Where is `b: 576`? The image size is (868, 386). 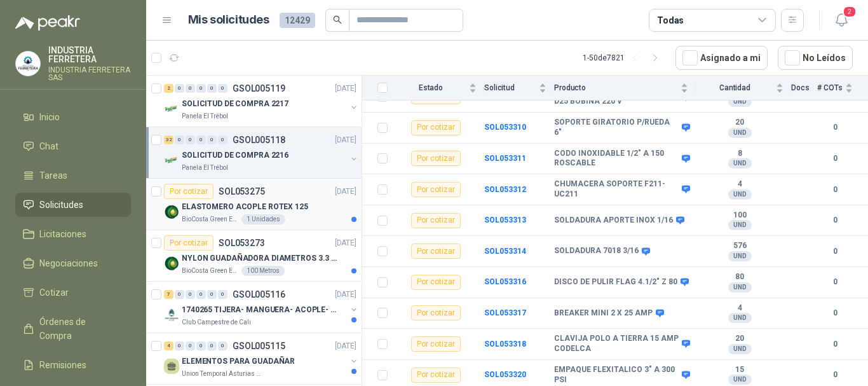
b: 576 is located at coordinates (740, 246).